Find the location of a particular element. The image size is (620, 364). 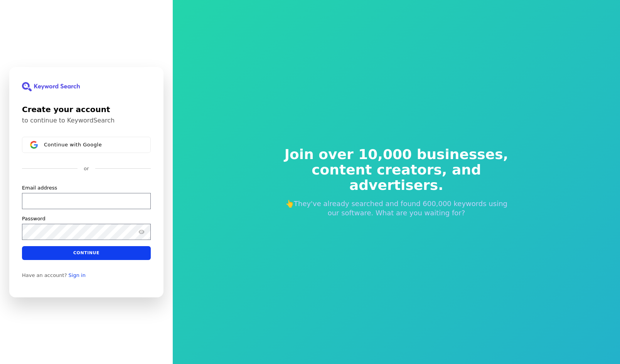

span: content creators, and advertisers. is located at coordinates (397, 178).